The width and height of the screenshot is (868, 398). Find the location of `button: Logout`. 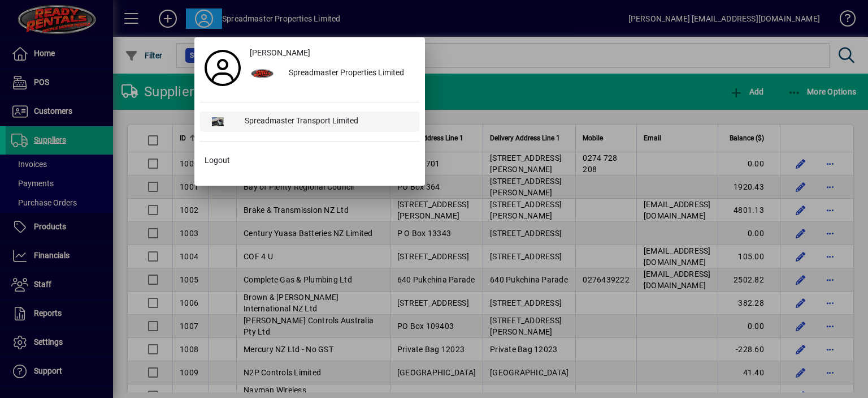

button: Logout is located at coordinates (310, 160).